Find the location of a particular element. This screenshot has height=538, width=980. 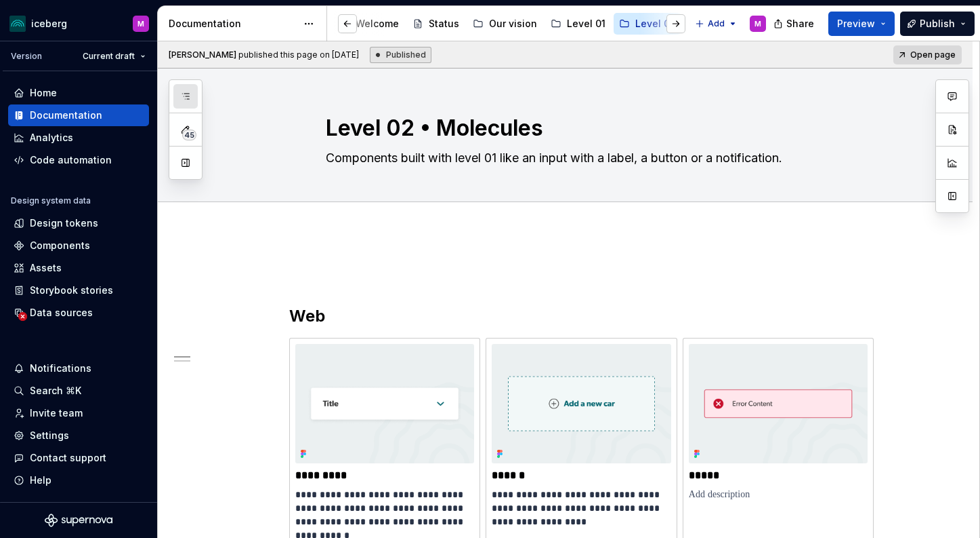

button: Contact support is located at coordinates (78, 458).